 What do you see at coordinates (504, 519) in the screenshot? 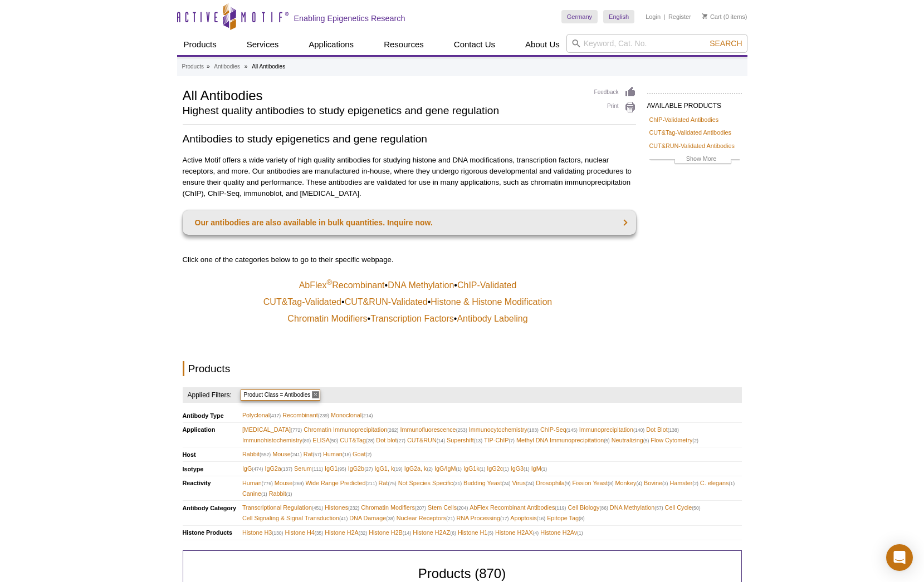
I see `span: (17)` at bounding box center [504, 519].